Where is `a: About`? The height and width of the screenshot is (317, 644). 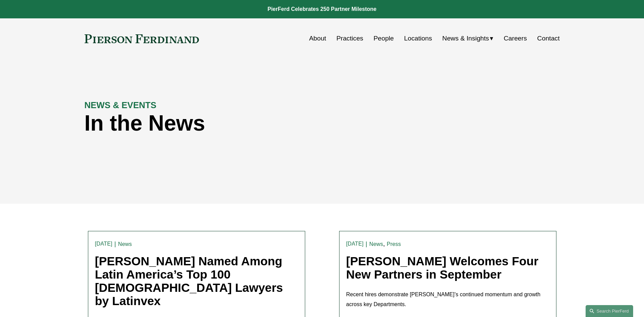
a: About is located at coordinates (318, 39).